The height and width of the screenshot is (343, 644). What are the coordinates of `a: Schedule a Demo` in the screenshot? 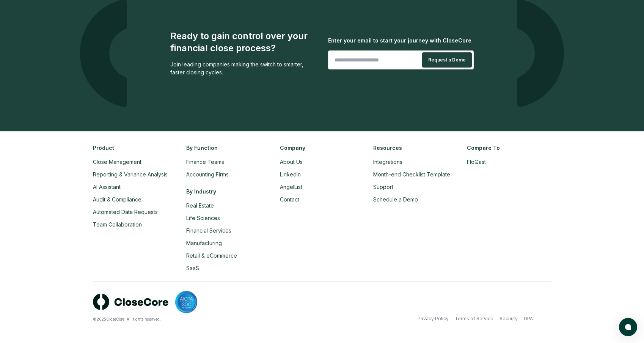 It's located at (396, 199).